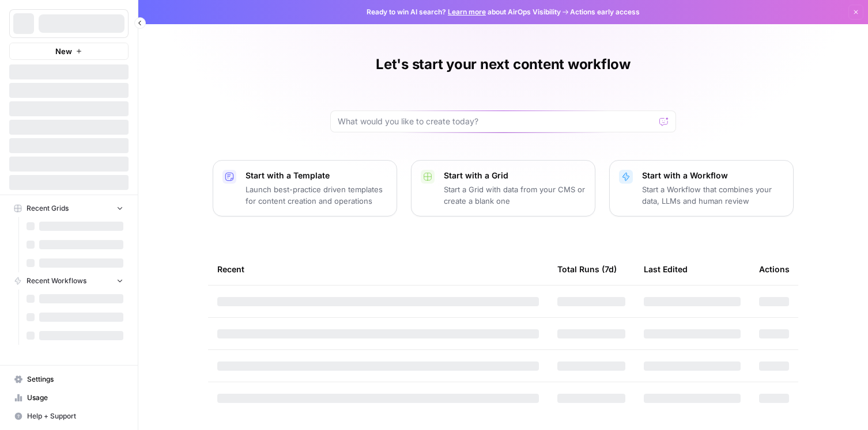 The width and height of the screenshot is (868, 430). Describe the element at coordinates (515, 195) in the screenshot. I see `p: Start a Grid with data from your CMS or create a blank one` at that location.